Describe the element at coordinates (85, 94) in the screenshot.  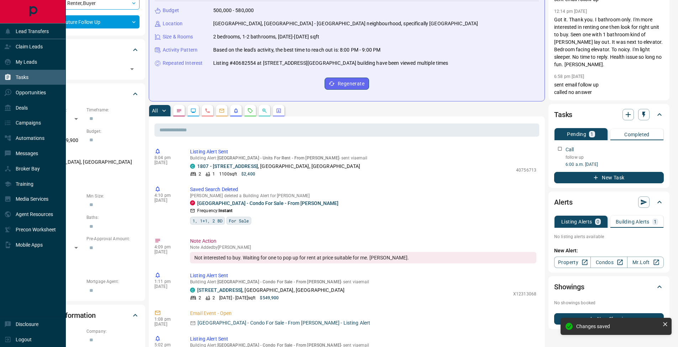
I see `div: Criteria` at that location.